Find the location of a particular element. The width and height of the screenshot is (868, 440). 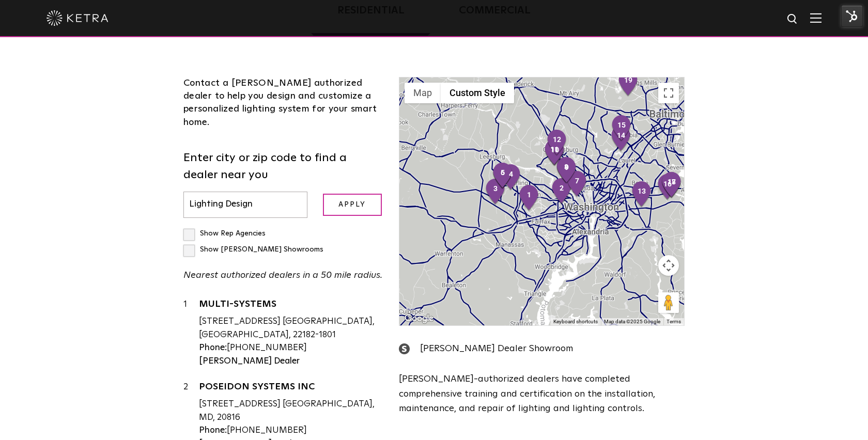

div: 2 is located at coordinates (562, 192).